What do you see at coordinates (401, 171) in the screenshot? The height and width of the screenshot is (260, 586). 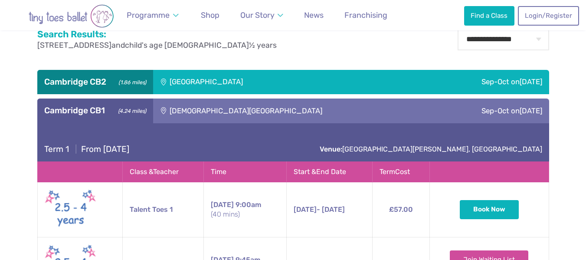 I see `th: Term Cost` at bounding box center [401, 171].